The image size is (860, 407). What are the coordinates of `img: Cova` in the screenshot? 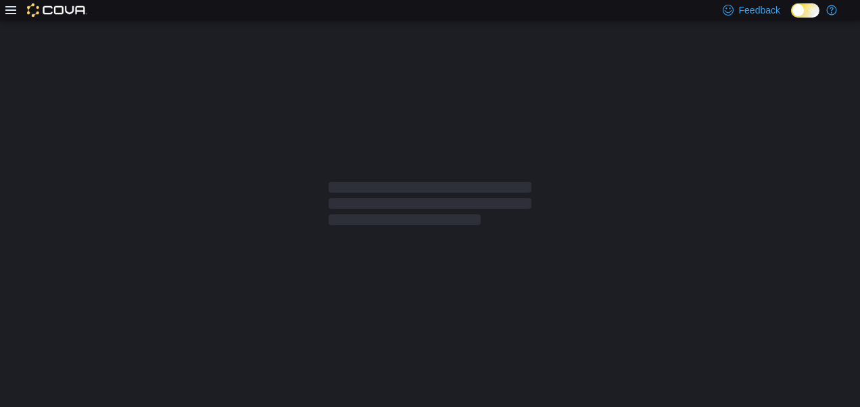 It's located at (57, 10).